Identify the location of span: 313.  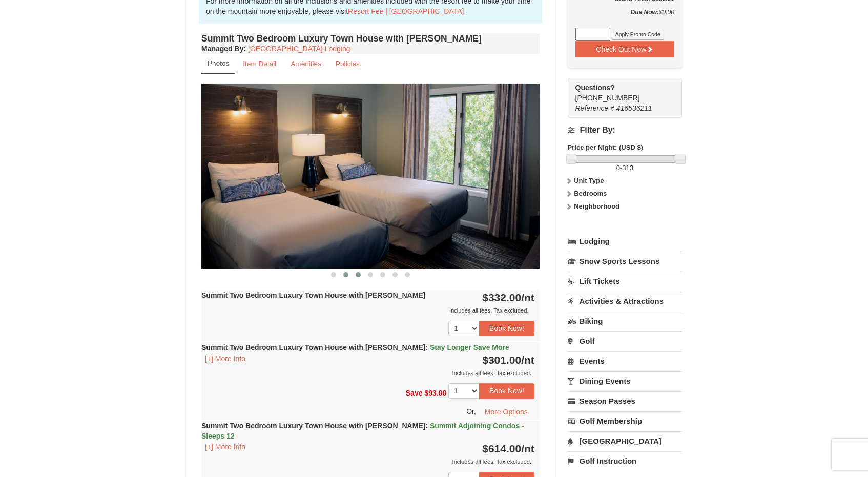
(628, 167).